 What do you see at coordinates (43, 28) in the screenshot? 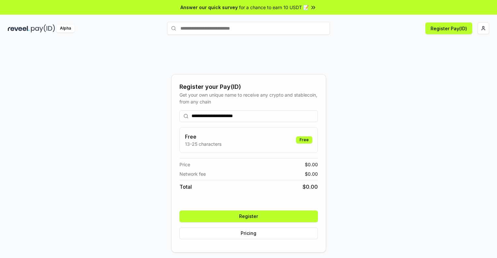
I see `img: pay_id` at bounding box center [43, 28].